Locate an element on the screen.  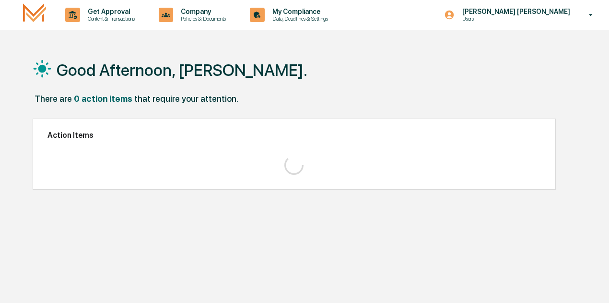
p: Users is located at coordinates (502, 19).